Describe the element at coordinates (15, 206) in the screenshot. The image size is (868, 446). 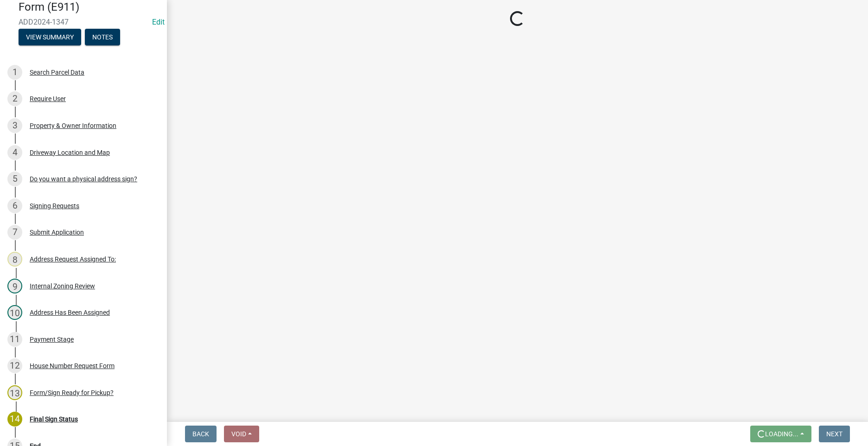
I see `div: 6` at that location.